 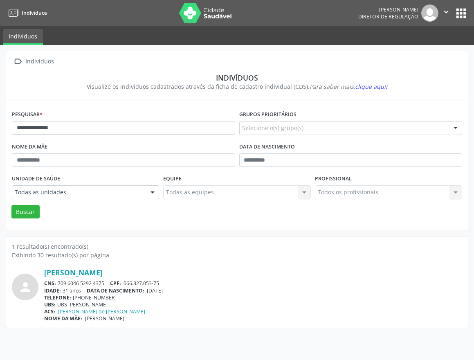 I want to click on a:  Indivíduos, so click(x=34, y=61).